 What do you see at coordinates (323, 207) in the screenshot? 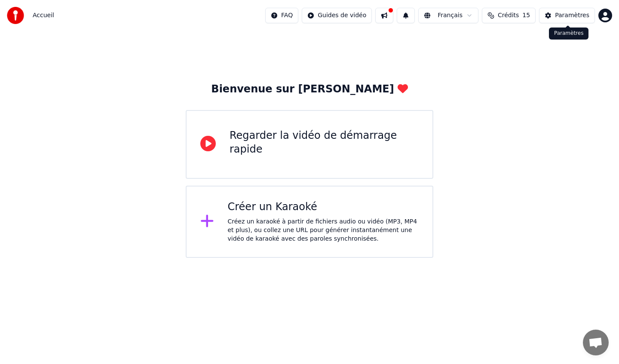
I see `div: Créer un Karaoké` at bounding box center [323, 207].